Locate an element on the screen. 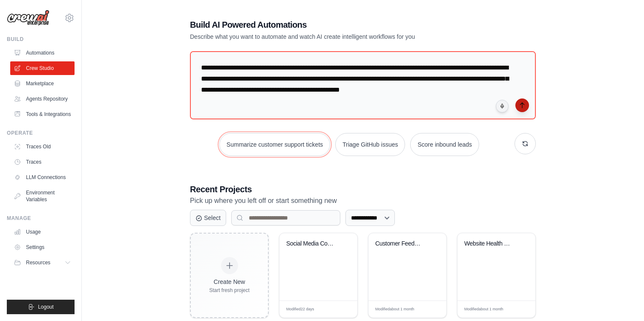 This screenshot has width=644, height=321. button: Logout is located at coordinates (40, 307).